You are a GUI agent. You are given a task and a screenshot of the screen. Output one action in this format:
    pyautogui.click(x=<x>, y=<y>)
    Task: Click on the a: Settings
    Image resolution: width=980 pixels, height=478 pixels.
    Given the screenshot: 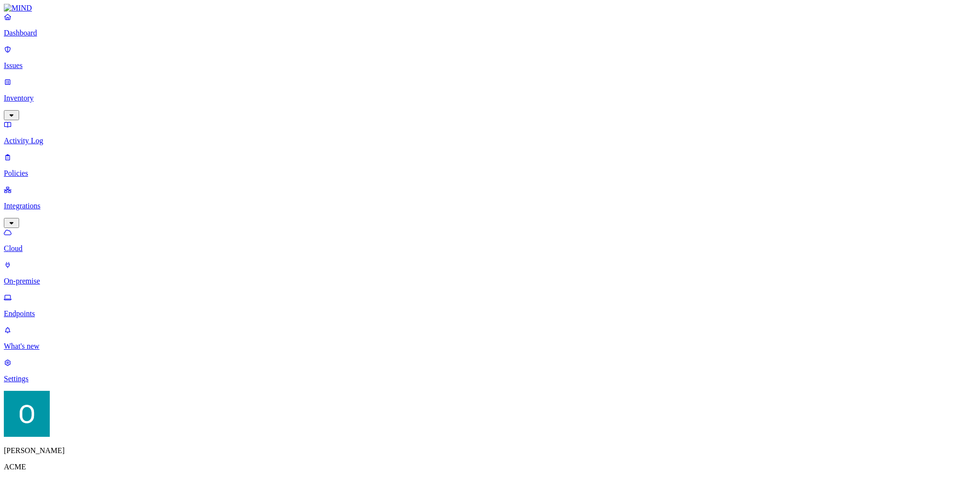 What is the action you would take?
    pyautogui.click(x=490, y=371)
    